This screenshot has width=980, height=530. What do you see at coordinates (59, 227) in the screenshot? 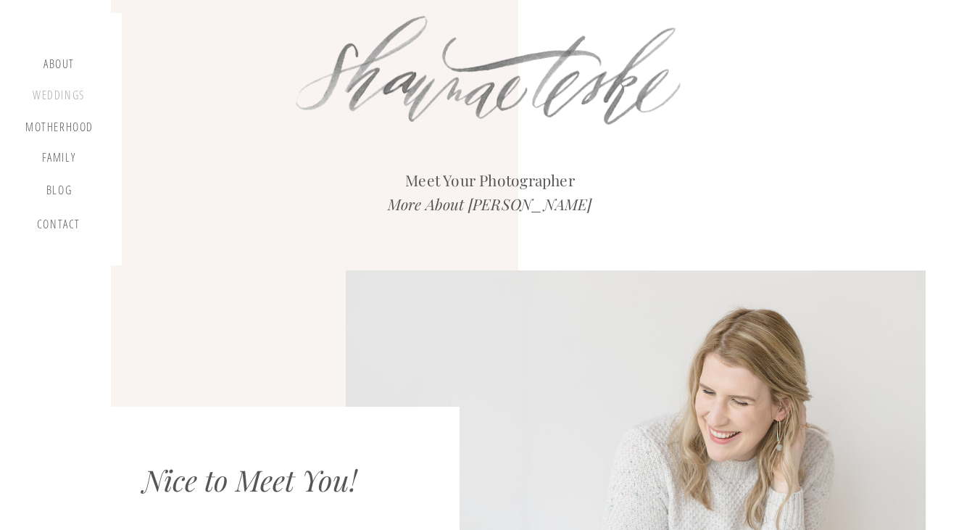
I see `a: contact` at bounding box center [59, 227].